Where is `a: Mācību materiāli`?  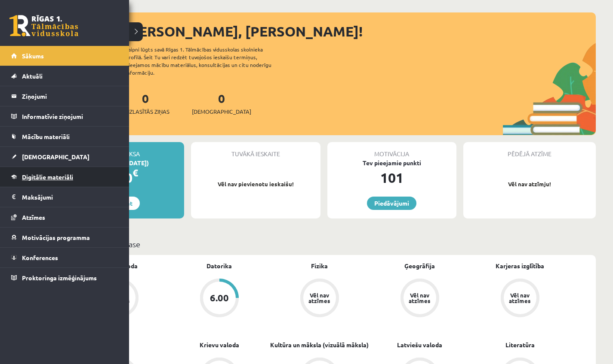
a: Mācību materiāli is located at coordinates (64, 136).